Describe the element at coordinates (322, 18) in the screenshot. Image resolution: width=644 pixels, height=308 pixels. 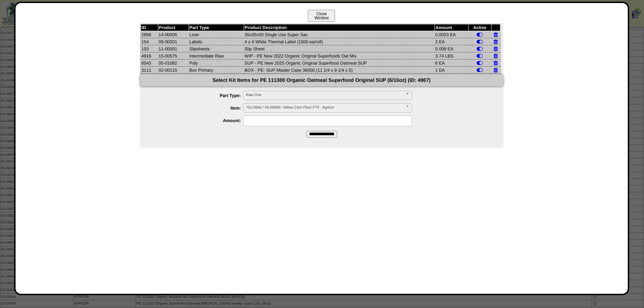
I see `a: CloseWindow` at that location.